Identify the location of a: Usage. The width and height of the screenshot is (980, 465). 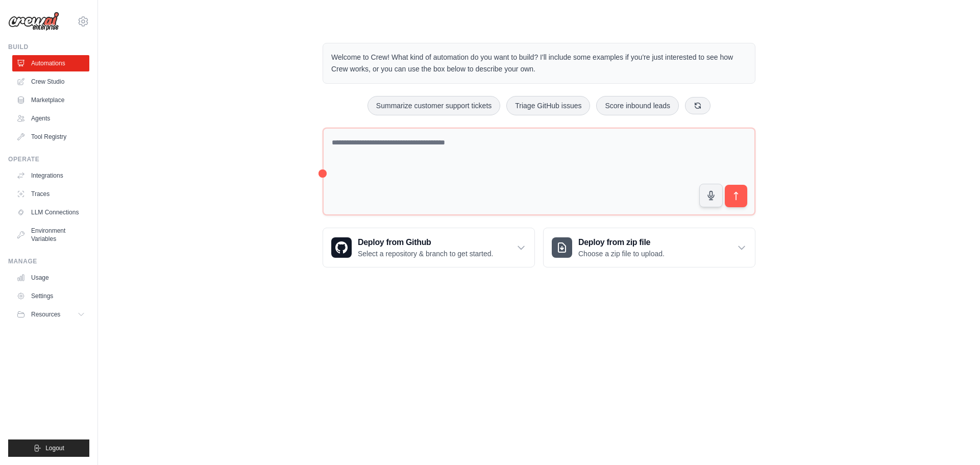
(50, 277).